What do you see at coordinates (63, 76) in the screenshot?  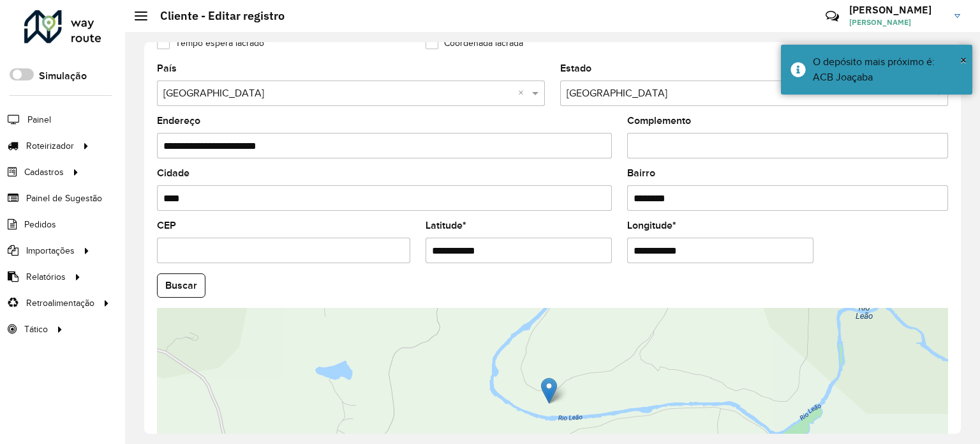 I see `label: Simulação` at bounding box center [63, 76].